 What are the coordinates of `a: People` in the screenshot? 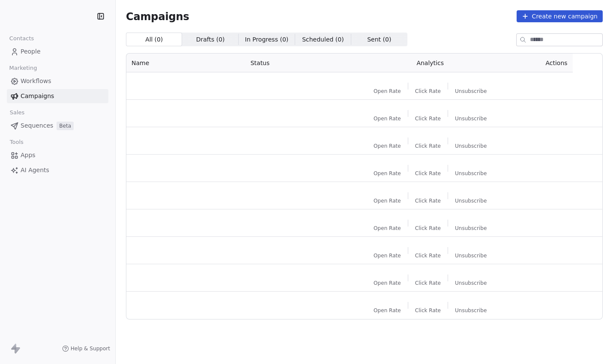 It's located at (57, 51).